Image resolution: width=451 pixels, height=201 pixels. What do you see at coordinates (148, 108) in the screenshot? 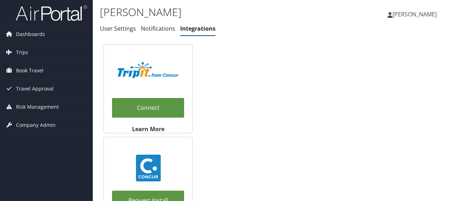
I see `a: Connect` at bounding box center [148, 108].